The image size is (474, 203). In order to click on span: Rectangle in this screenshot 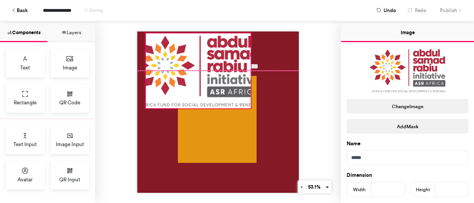, I will do `click(25, 103)`.